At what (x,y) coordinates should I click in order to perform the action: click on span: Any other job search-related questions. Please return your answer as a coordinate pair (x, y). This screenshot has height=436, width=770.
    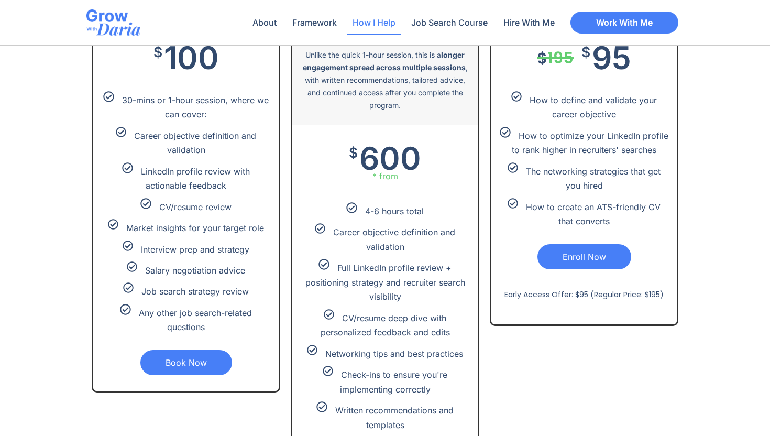
    Looking at the image, I should click on (195, 320).